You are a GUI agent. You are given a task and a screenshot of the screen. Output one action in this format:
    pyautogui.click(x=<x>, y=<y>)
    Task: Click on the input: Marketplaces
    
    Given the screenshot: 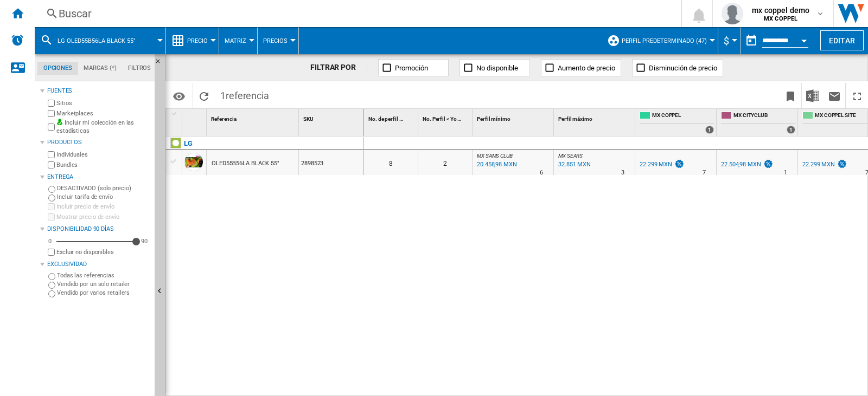 What is the action you would take?
    pyautogui.click(x=51, y=113)
    